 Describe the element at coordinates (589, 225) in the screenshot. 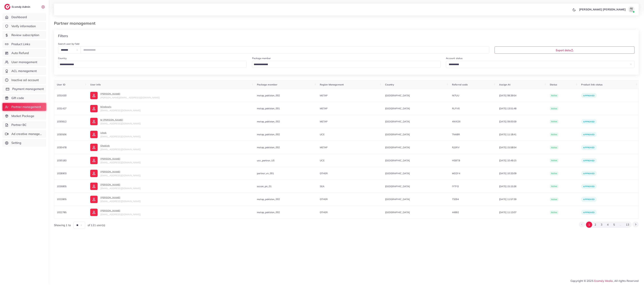

I see `button: Go to page 1` at that location.